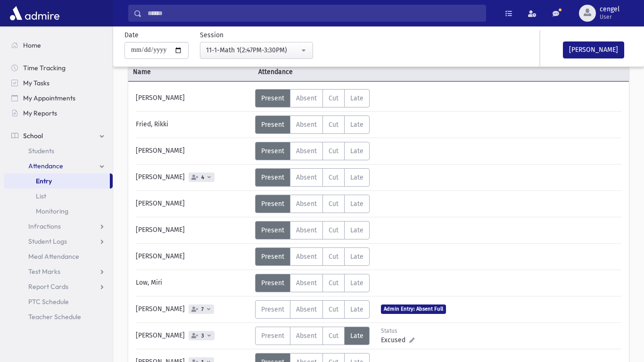 This screenshot has width=644, height=362. What do you see at coordinates (610, 17) in the screenshot?
I see `span: User` at bounding box center [610, 17].